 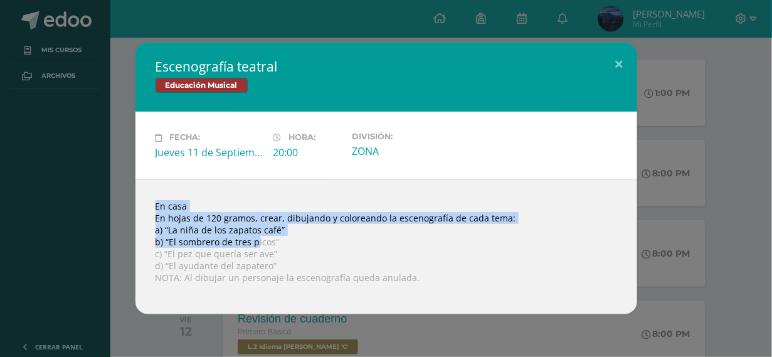 I want to click on h2: Escenografía teatral, so click(x=386, y=66).